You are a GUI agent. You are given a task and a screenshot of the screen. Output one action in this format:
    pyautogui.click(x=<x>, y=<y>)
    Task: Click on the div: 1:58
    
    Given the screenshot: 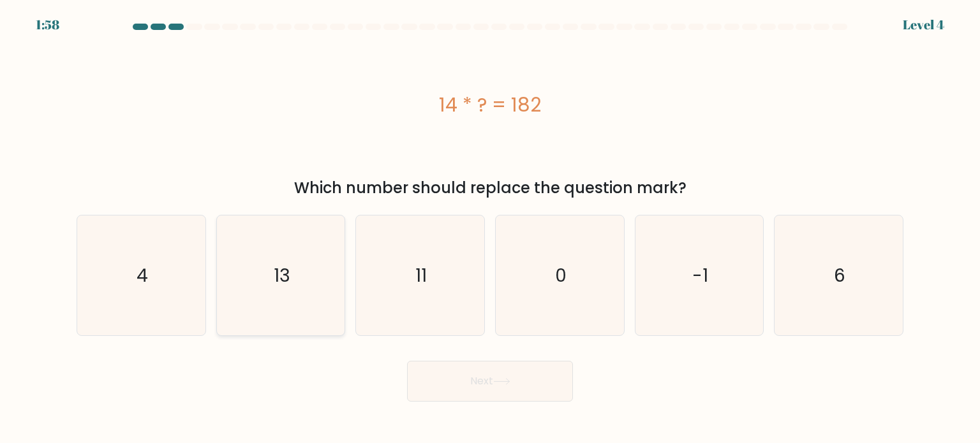 What is the action you would take?
    pyautogui.click(x=47, y=25)
    